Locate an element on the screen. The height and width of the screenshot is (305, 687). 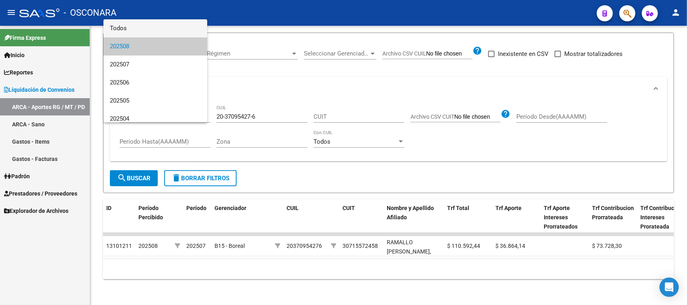
span: 202505 is located at coordinates (155, 101).